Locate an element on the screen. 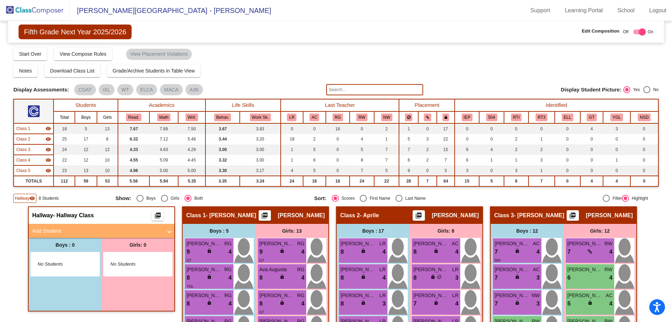  th: Response to Intervention is located at coordinates (516, 117).